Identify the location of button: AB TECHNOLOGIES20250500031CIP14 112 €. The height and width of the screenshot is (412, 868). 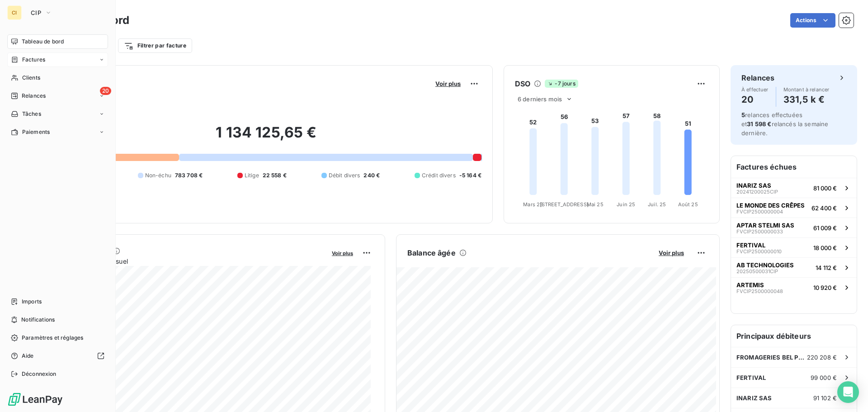
(794, 267).